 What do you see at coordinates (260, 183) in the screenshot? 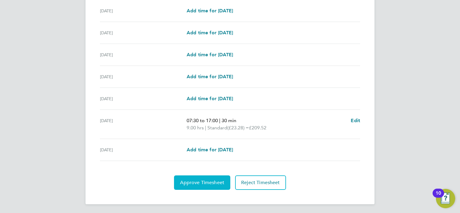
I see `button: Reject Timesheet` at bounding box center [260, 183].